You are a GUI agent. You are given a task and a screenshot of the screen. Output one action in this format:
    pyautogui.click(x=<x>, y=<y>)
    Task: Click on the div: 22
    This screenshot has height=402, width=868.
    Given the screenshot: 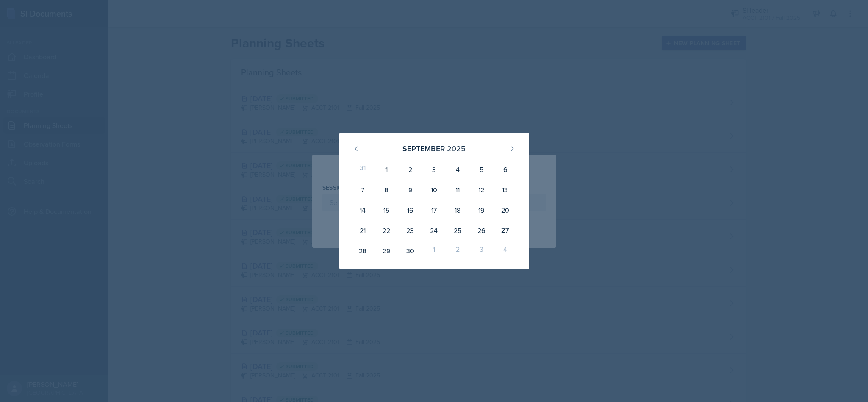 What is the action you would take?
    pyautogui.click(x=386, y=230)
    